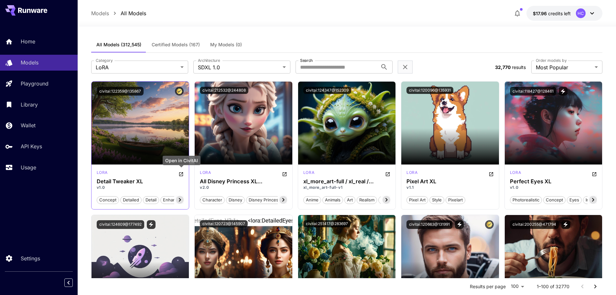 The image size is (616, 295). What do you see at coordinates (430, 90) in the screenshot?
I see `button: civitai:120096@135931` at bounding box center [430, 90].